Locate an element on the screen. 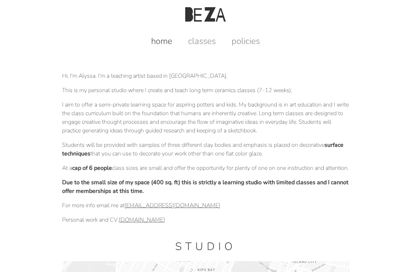 This screenshot has width=411, height=272. p: I aim to offer a semi-private learning space for aspiring potters and kids. My background is in a... is located at coordinates (206, 117).